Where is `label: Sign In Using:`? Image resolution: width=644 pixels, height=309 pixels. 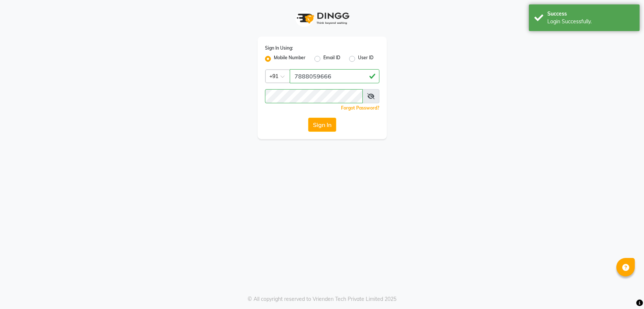
label: Sign In Using: is located at coordinates (279, 48).